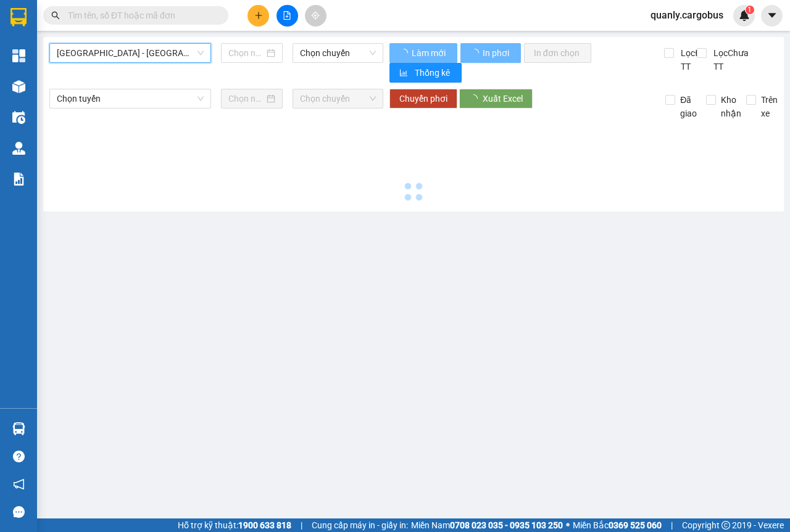  I want to click on button: plus, so click(258, 15).